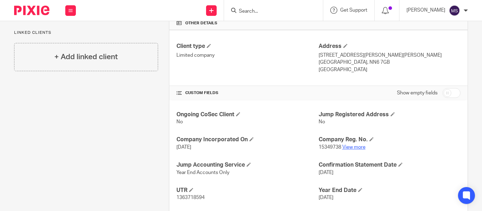 This screenshot has height=211, width=482. What do you see at coordinates (86, 33) in the screenshot?
I see `p: Linked clients` at bounding box center [86, 33].